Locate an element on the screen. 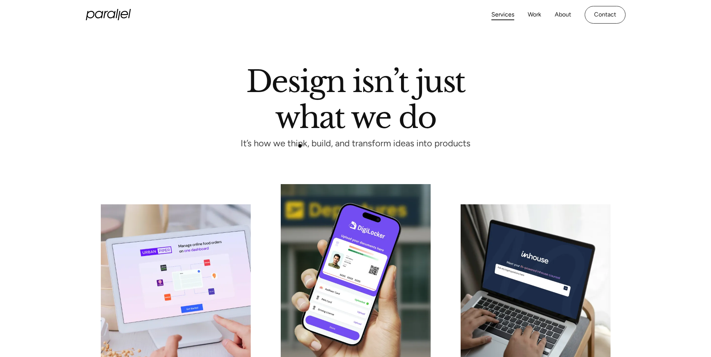 This screenshot has width=711, height=357. a: About is located at coordinates (563, 15).